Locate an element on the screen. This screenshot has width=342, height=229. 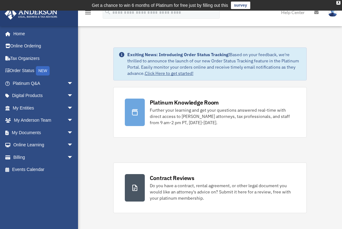
a: Billingarrow_drop_down is located at coordinates (43, 157).